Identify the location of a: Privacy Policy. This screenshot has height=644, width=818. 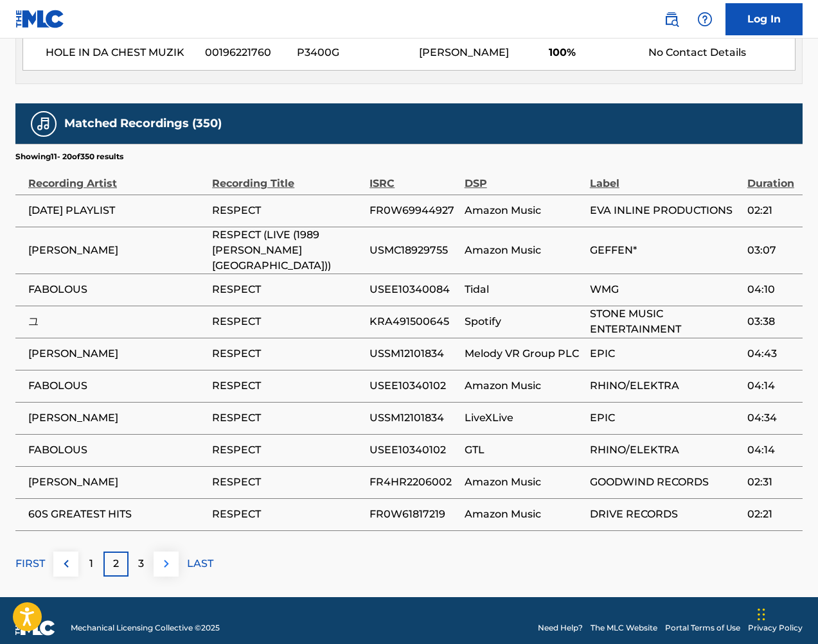
(775, 628).